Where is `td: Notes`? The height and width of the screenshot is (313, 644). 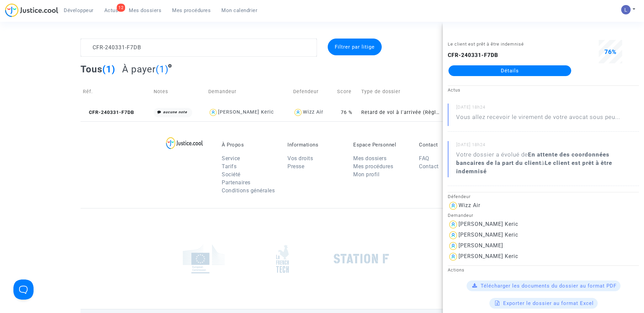
td: Notes is located at coordinates (179, 91).